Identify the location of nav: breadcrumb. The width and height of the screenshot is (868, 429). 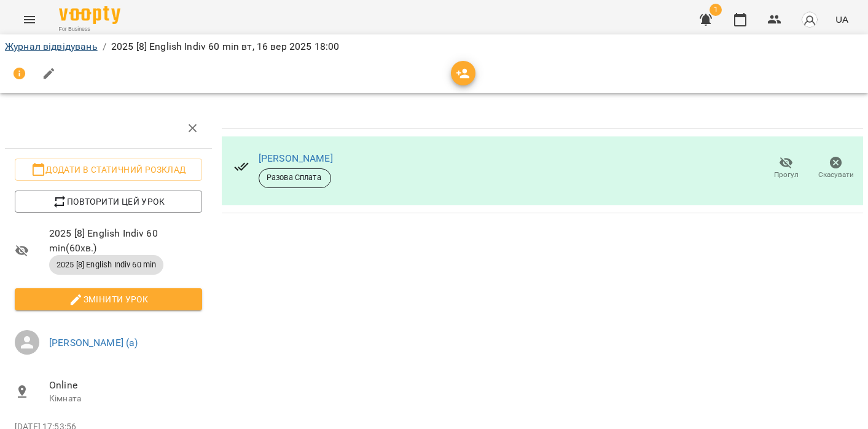
(434, 46).